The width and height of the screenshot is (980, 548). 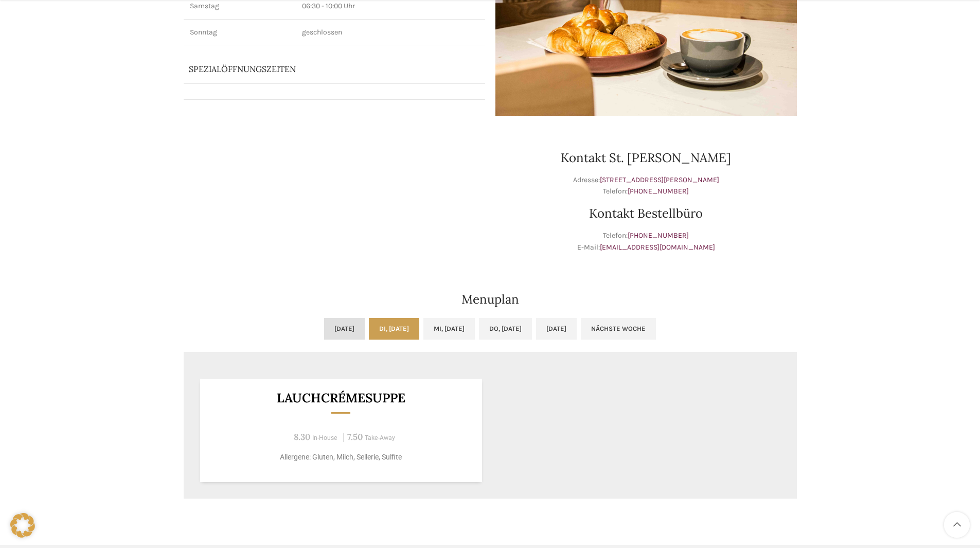 What do you see at coordinates (956, 524) in the screenshot?
I see `a: Scroll to top button` at bounding box center [956, 524].